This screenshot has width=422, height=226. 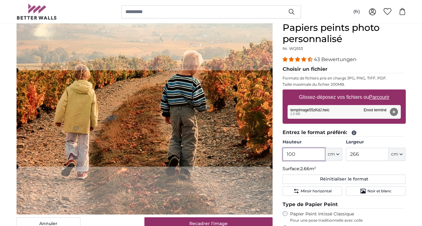 What do you see at coordinates (379, 97) in the screenshot?
I see `u: Parcourir` at bounding box center [379, 97].